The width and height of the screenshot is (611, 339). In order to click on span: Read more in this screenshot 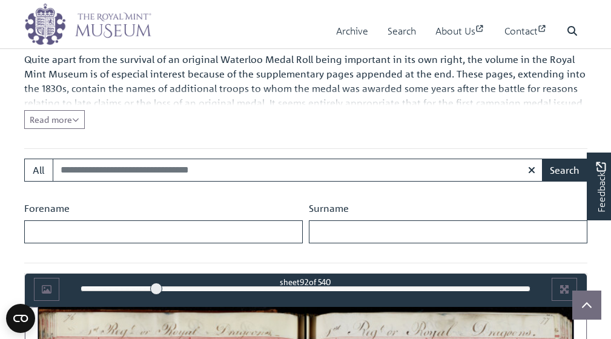, I will do `click(54, 119)`.